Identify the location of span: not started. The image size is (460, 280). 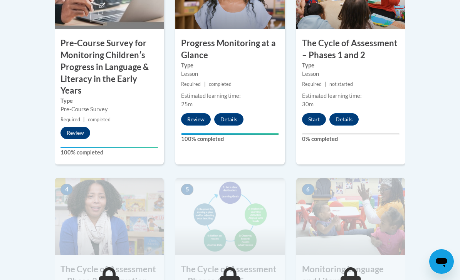
(341, 84).